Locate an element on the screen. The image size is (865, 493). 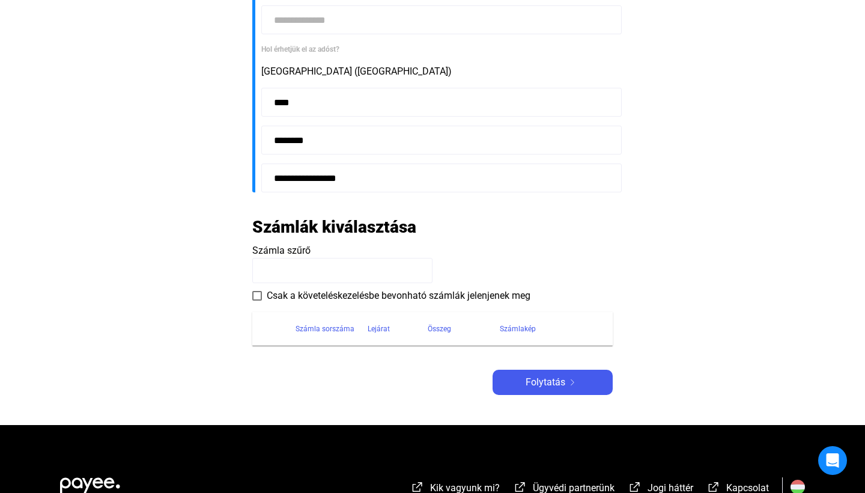
button: Folytatásarrow-right-white is located at coordinates (553, 382).